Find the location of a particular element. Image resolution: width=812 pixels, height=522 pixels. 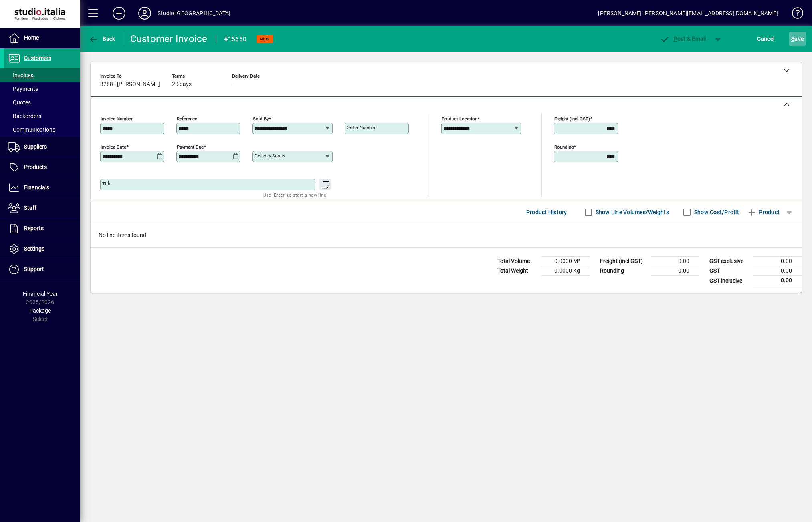

button: Back is located at coordinates (102, 39).